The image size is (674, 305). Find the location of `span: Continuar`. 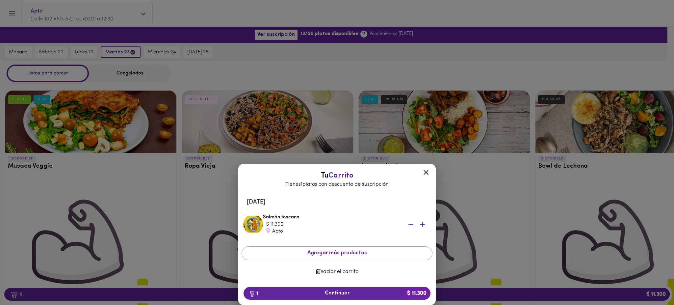

span: Continuar is located at coordinates (337, 293).